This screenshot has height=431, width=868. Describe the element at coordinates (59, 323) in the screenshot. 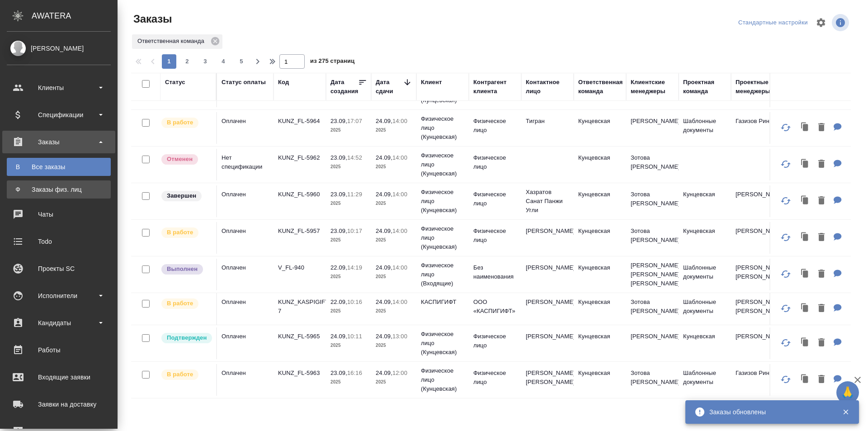

I see `div: Кандидаты` at that location.